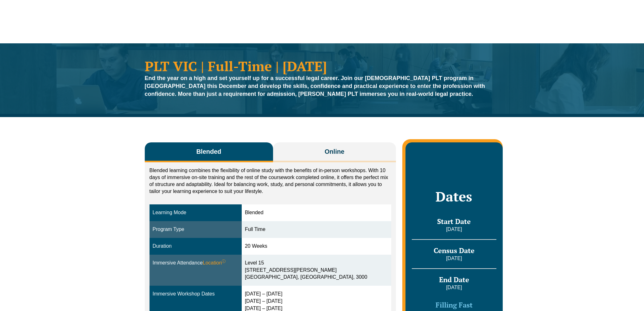 The image size is (644, 311). Describe the element at coordinates (195, 246) in the screenshot. I see `div: Duration` at that location.